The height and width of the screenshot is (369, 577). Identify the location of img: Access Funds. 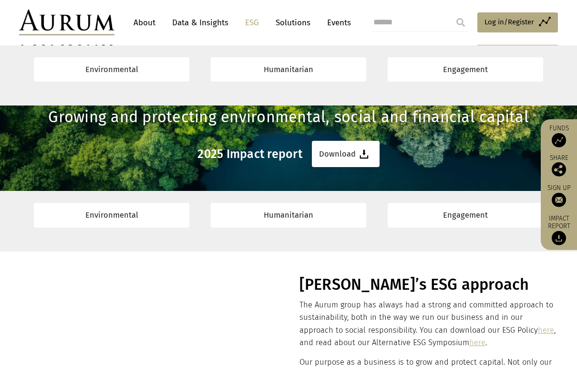
(559, 140).